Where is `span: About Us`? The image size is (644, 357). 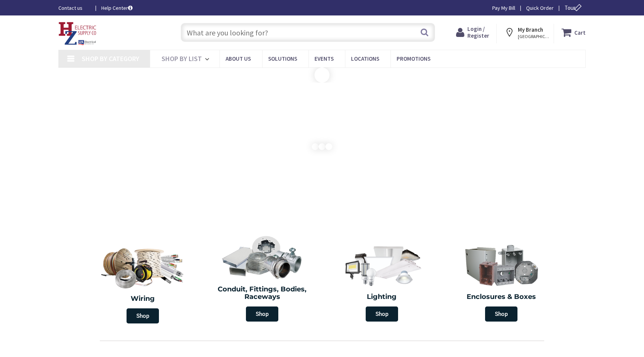 span: About Us is located at coordinates (238, 59).